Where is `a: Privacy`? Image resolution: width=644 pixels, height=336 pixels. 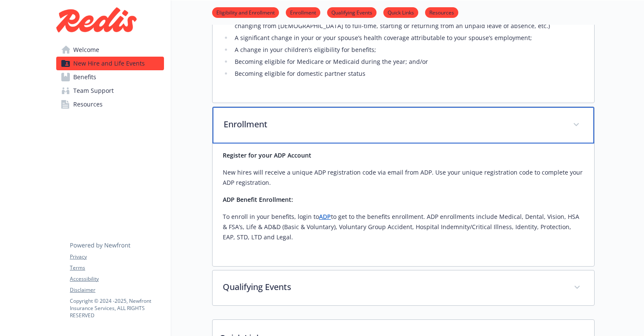 a: Privacy is located at coordinates (117, 257).